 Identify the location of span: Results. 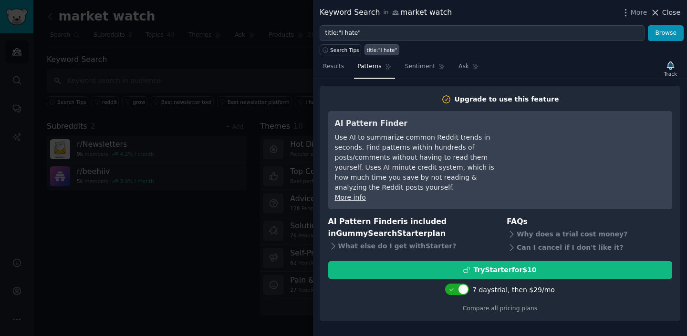
(334, 67).